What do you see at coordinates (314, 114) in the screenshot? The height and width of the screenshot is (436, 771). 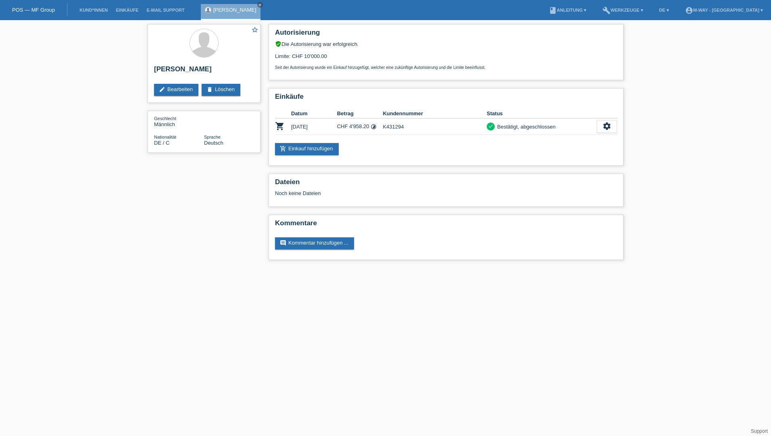 I see `th: Datum` at bounding box center [314, 114].